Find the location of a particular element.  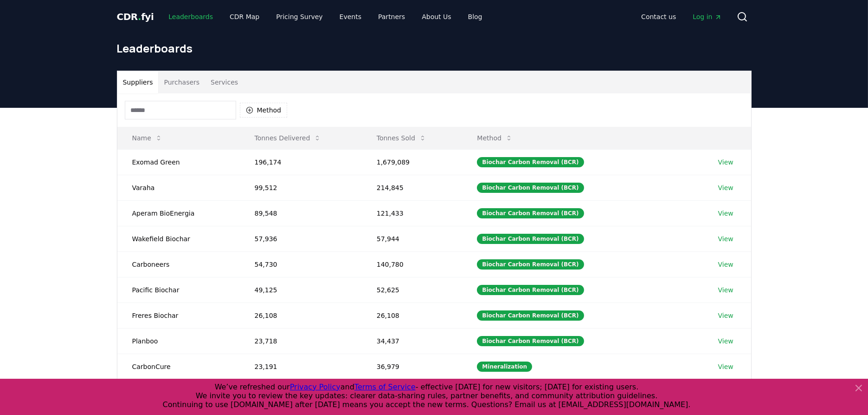

td: 36,979 is located at coordinates (412, 366).